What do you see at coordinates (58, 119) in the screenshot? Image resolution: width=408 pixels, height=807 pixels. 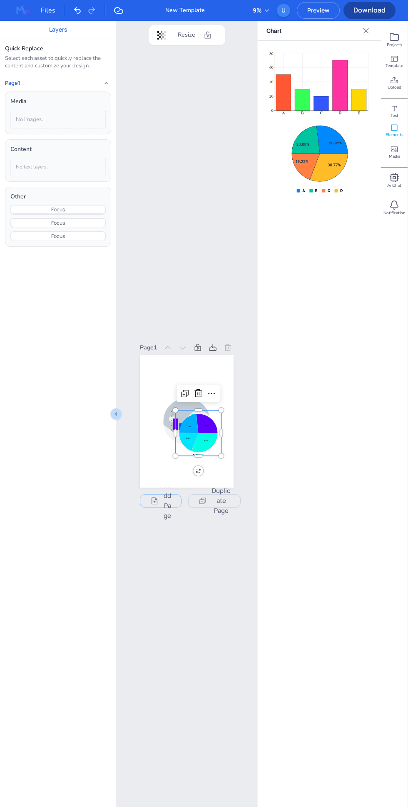 I see `div: No images.` at bounding box center [58, 119].